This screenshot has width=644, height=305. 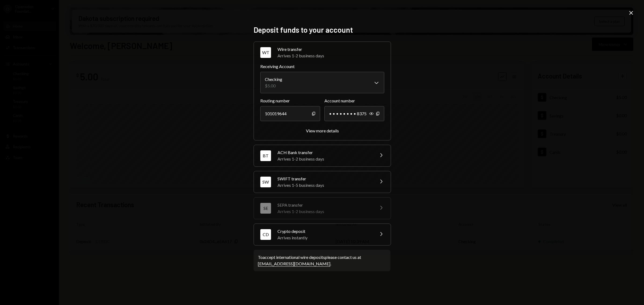 What do you see at coordinates (324, 185) in the screenshot?
I see `div: Arrives 1-5 business days` at bounding box center [324, 185].